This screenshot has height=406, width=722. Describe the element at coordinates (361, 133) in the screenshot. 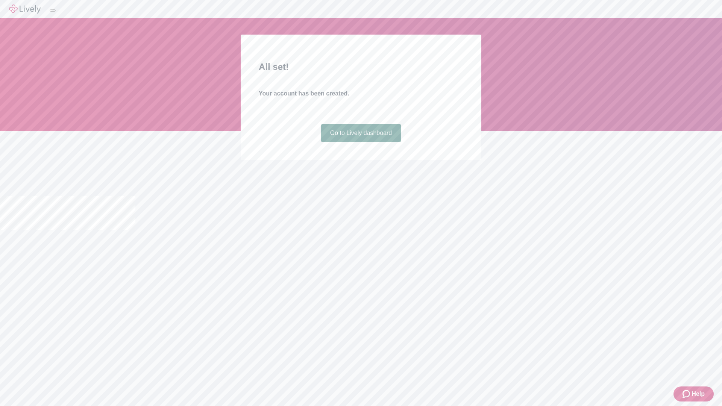

I see `a: Go to Lively dashboard` at that location.